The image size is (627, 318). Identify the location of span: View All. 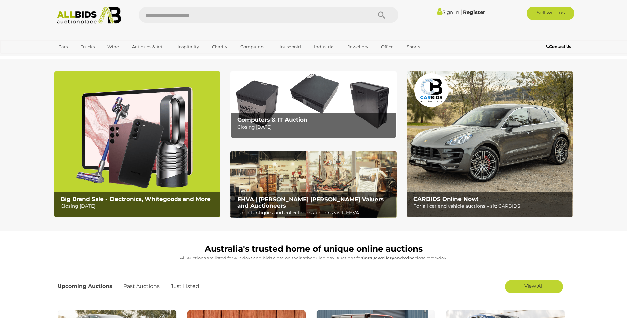
(534, 286).